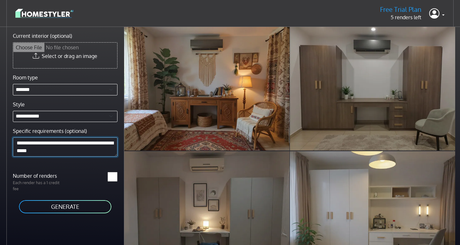  I want to click on h5: Free Trial Plan, so click(400, 9).